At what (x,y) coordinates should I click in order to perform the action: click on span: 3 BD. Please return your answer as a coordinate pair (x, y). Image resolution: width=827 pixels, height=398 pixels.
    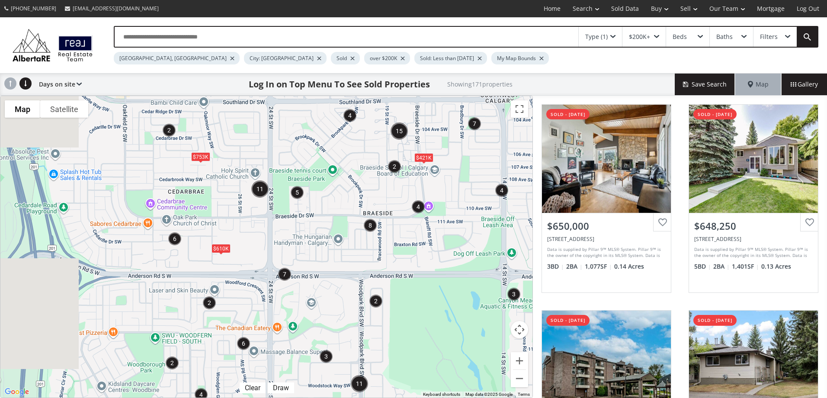
    Looking at the image, I should click on (555, 266).